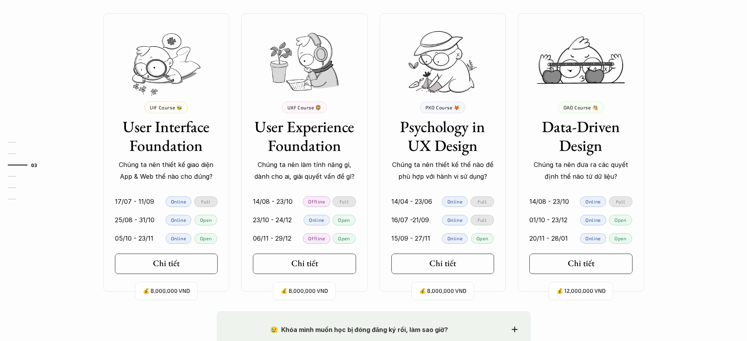 This screenshot has width=747, height=341. Describe the element at coordinates (304, 171) in the screenshot. I see `p: Chúng ta nên làm tính năng gì, dành cho ai, giải quyết vấn đề gì?` at that location.